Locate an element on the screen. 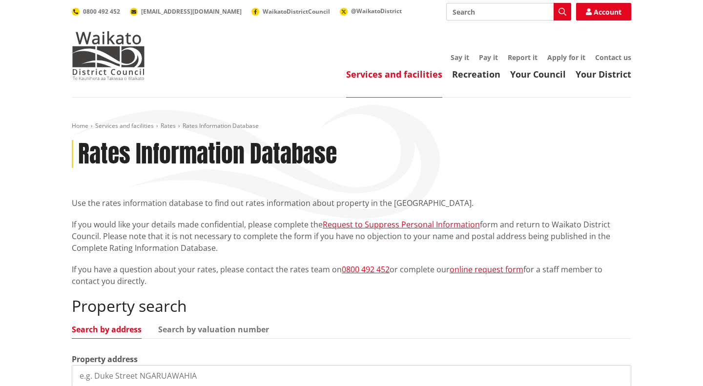  a: Your District is located at coordinates (603, 74).